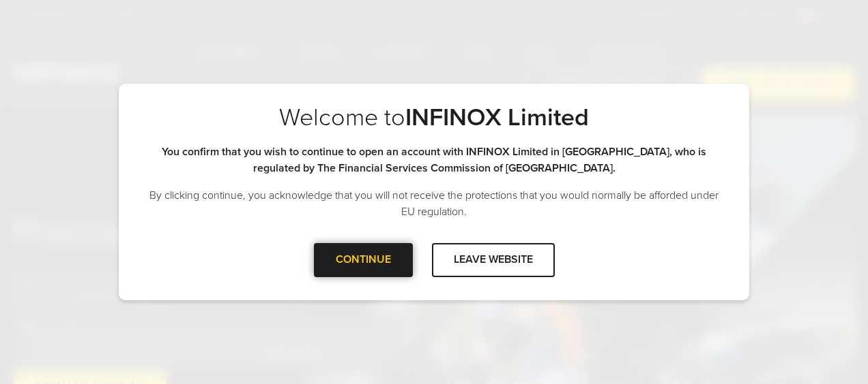 This screenshot has width=868, height=384. What do you see at coordinates (434, 204) in the screenshot?
I see `p: By clicking continue, you acknowledge that you will not receive the protections that you would no...` at bounding box center [434, 204].